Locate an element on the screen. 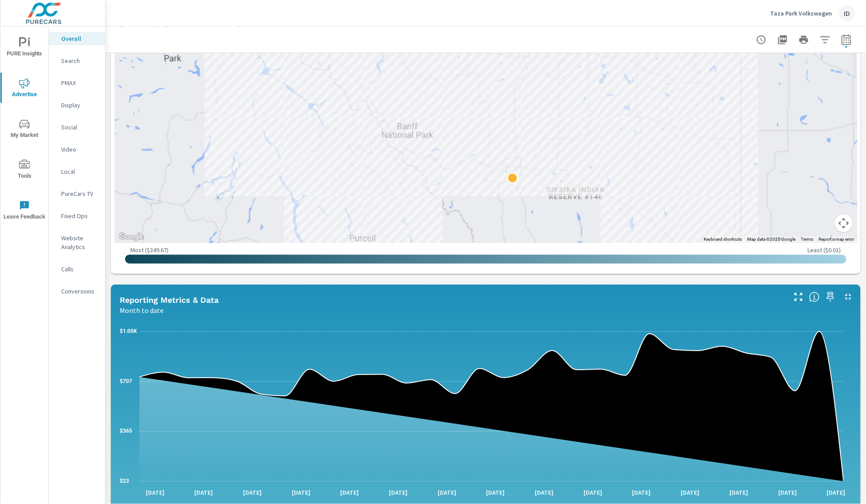  p: PureCars TV is located at coordinates (80, 194).